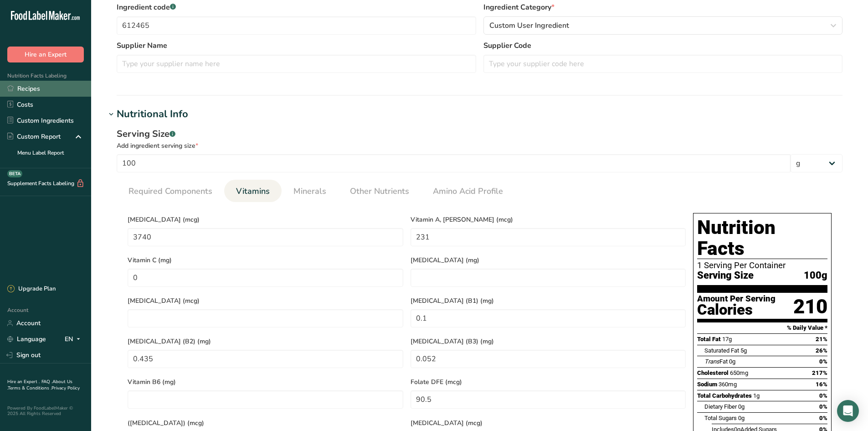 The height and width of the screenshot is (431, 868). I want to click on a: Privacy Policy, so click(66, 388).